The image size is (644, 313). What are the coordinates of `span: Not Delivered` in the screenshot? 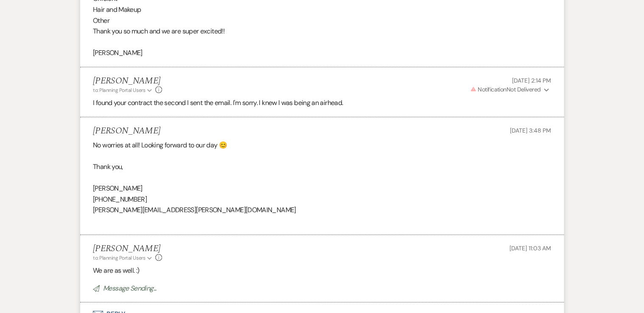 It's located at (505, 90).